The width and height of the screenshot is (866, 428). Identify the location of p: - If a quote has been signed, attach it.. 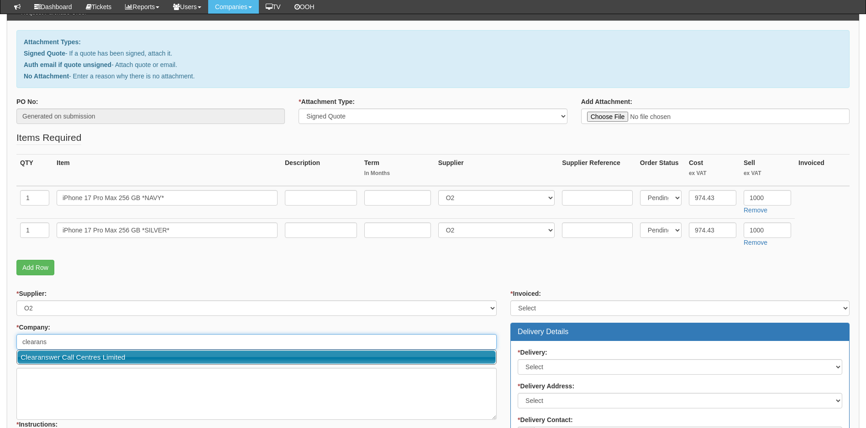
(433, 53).